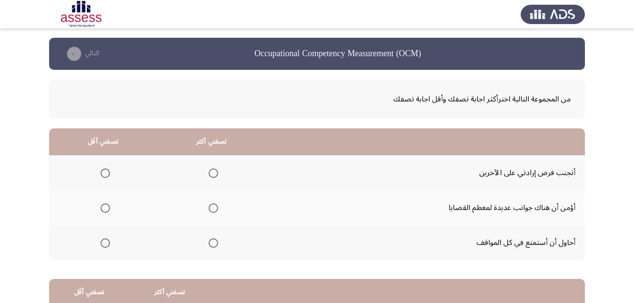 Image resolution: width=634 pixels, height=303 pixels. Describe the element at coordinates (553, 14) in the screenshot. I see `img: Assess Talent Management logo` at that location.